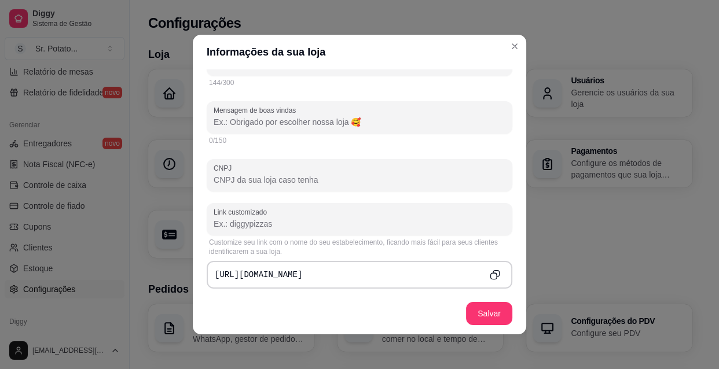 The height and width of the screenshot is (369, 719). I want to click on button: Close, so click(515, 46).